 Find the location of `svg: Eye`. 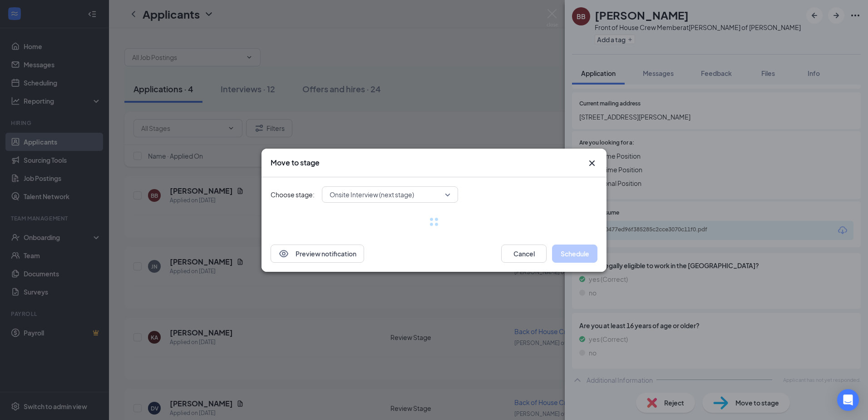

svg: Eye is located at coordinates (284, 253).